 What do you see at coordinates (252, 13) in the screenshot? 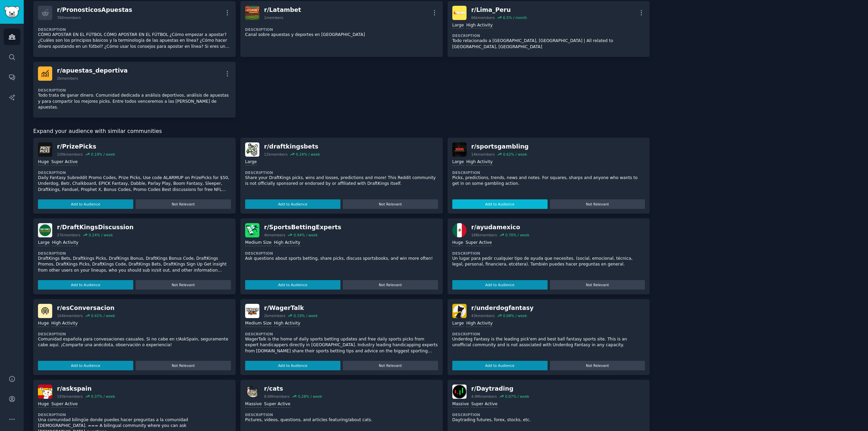
I see `img: Latambet` at bounding box center [252, 13].